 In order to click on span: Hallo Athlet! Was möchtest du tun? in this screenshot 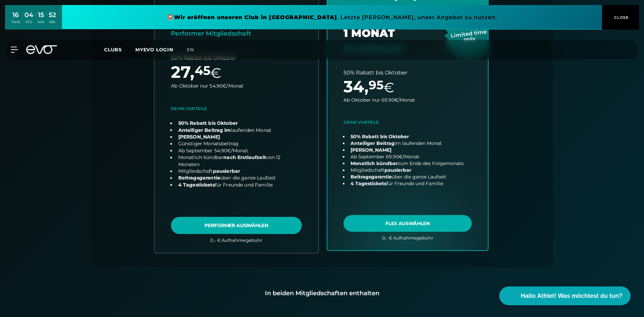, I will do `click(572, 296)`.